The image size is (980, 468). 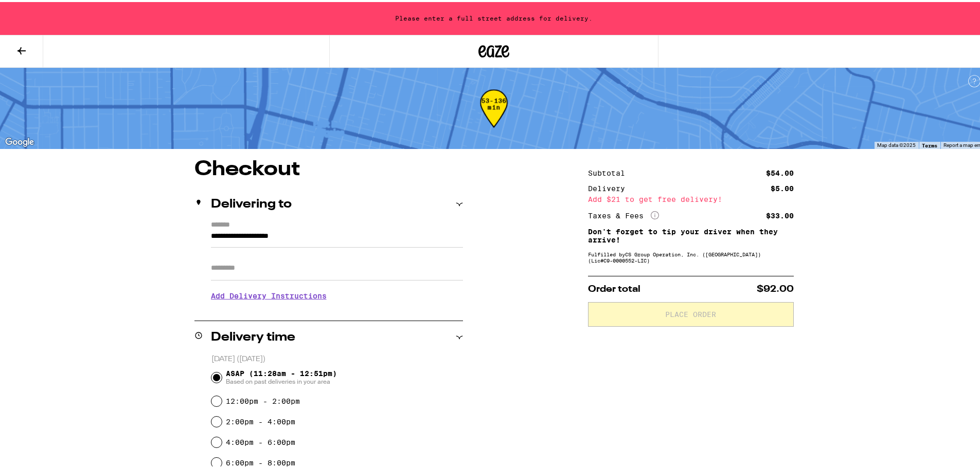 I want to click on span: ASAP (11:28am - 12:51pm), so click(x=281, y=376).